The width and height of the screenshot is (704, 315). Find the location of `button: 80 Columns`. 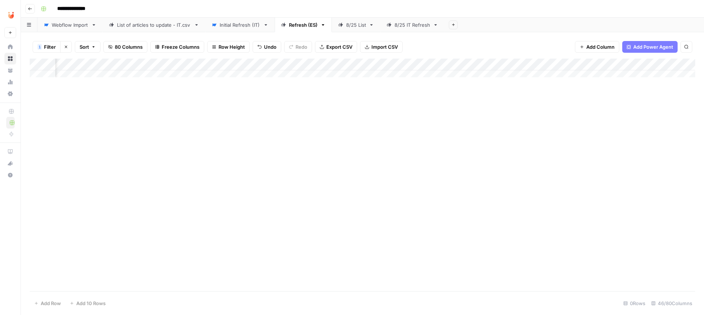

button: 80 Columns is located at coordinates (125, 47).